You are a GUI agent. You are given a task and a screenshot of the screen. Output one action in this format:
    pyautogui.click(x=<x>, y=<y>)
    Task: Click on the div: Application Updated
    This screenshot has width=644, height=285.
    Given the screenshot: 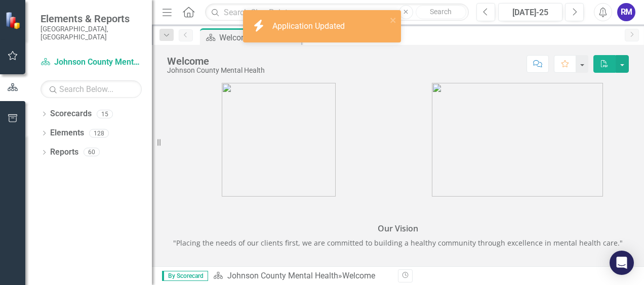 What is the action you would take?
    pyautogui.click(x=310, y=26)
    